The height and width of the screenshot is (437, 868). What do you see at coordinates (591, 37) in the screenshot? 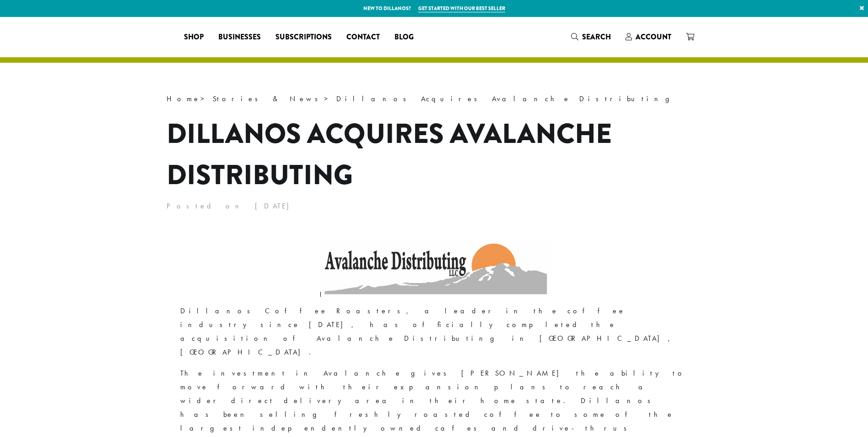
I see `a: Search` at bounding box center [591, 37].